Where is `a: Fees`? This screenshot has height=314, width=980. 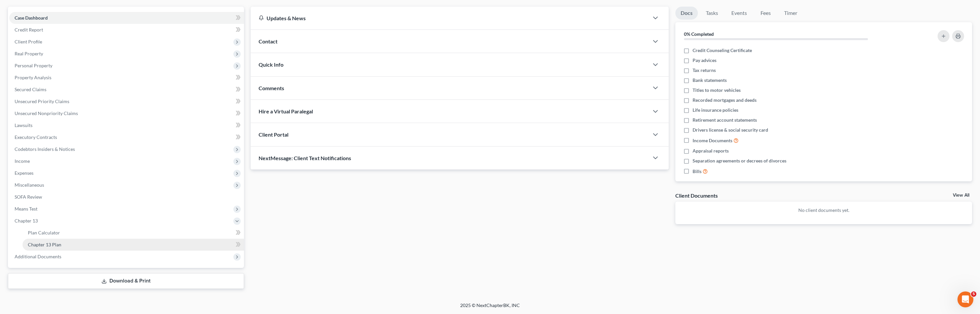
a: Fees is located at coordinates (766, 13).